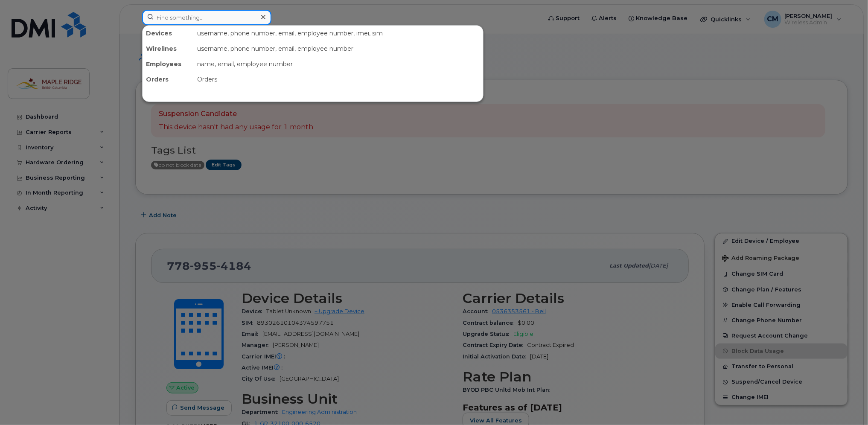 This screenshot has width=868, height=425. What do you see at coordinates (338, 64) in the screenshot?
I see `div: name, email, employee number` at bounding box center [338, 64].